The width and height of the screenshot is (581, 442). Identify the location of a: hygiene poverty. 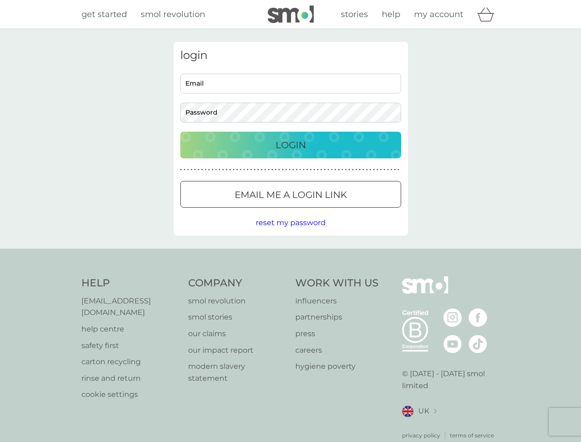
(337, 366).